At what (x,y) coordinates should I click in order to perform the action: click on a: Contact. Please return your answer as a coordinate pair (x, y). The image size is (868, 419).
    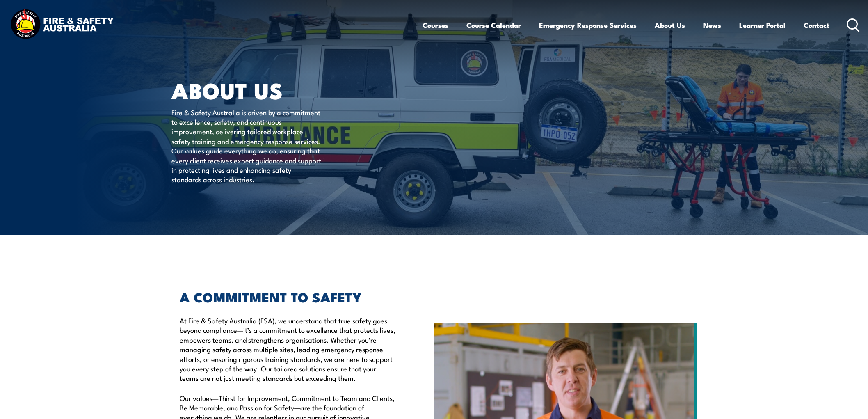
    Looking at the image, I should click on (816, 25).